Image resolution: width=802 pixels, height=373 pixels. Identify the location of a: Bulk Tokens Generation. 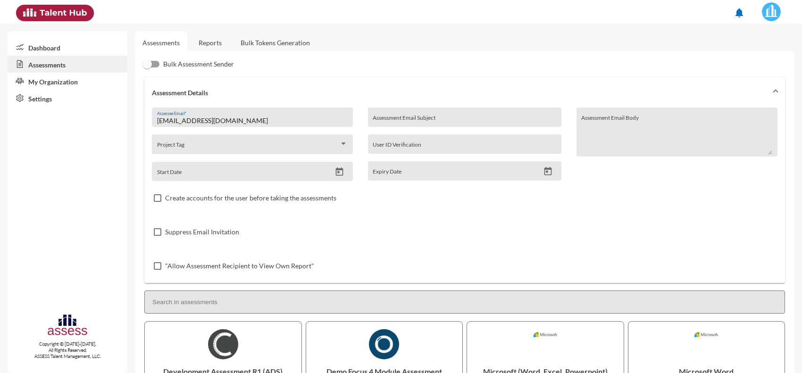
(275, 42).